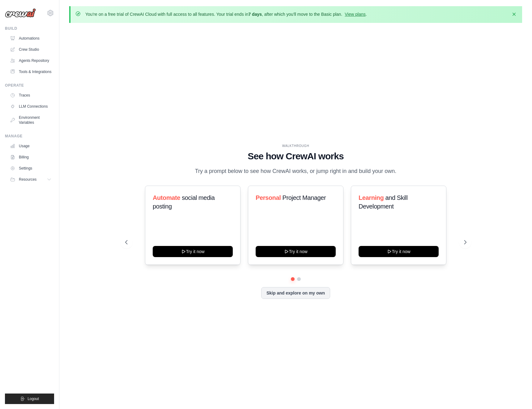 The height and width of the screenshot is (409, 532). Describe the element at coordinates (296, 171) in the screenshot. I see `p: Try a prompt below to see how CrewAI works, or jump right in and build your own.` at that location.